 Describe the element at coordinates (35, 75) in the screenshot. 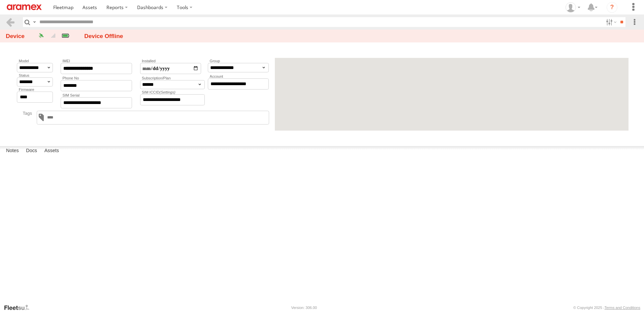

I see `label: Status` at that location.